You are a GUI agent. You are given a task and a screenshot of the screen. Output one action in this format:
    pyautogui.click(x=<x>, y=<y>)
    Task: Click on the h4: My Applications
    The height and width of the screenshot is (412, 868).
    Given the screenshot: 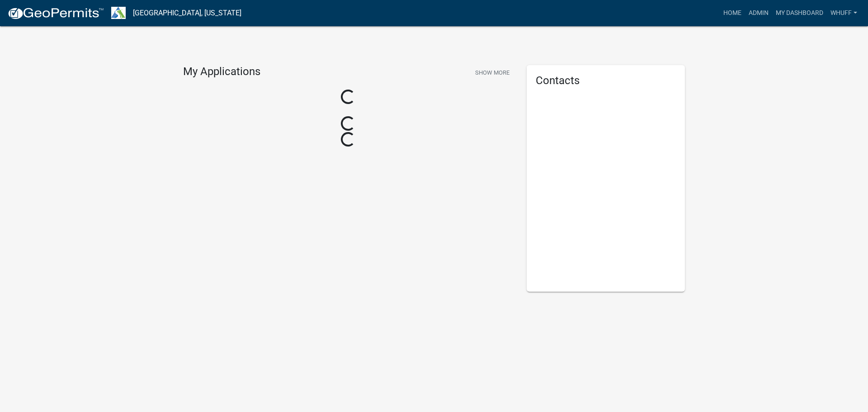 What is the action you would take?
    pyautogui.click(x=221, y=71)
    